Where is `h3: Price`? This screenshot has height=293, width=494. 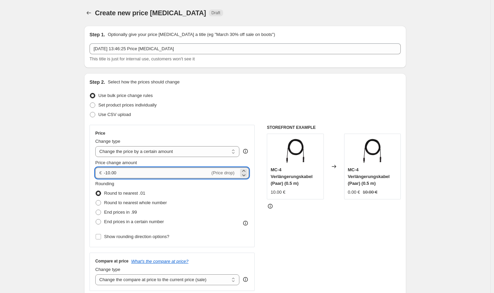
h3: Price is located at coordinates (100, 133).